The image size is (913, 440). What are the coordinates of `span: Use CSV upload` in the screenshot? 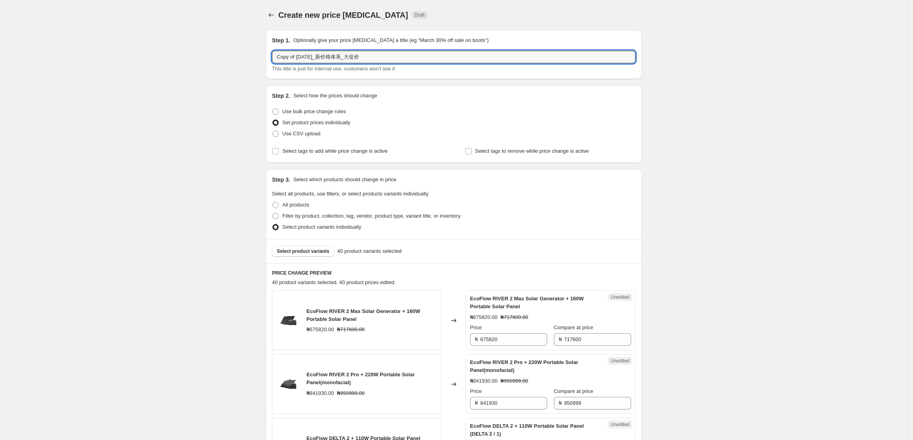 It's located at (301, 133).